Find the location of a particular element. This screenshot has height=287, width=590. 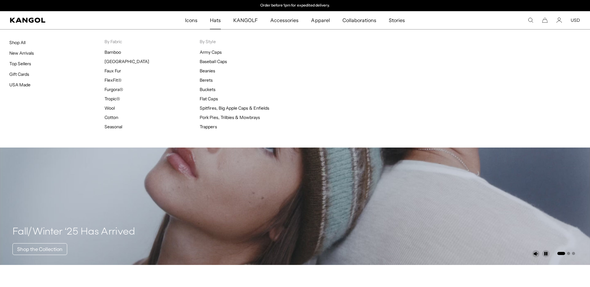

button: Cart is located at coordinates (545, 20).